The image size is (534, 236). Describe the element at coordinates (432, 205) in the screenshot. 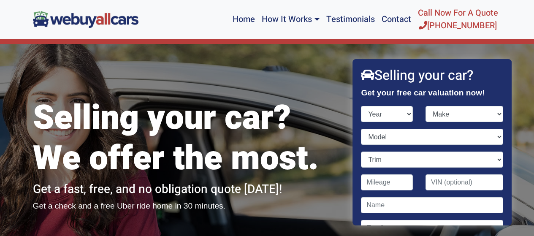

I see `input: Name` at that location.